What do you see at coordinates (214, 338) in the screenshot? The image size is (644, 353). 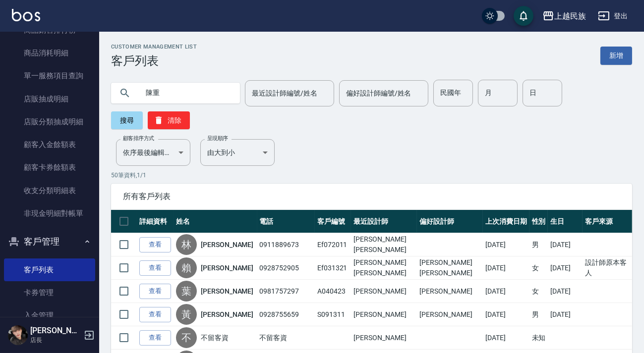 I see `a: 不留客資` at bounding box center [214, 338].